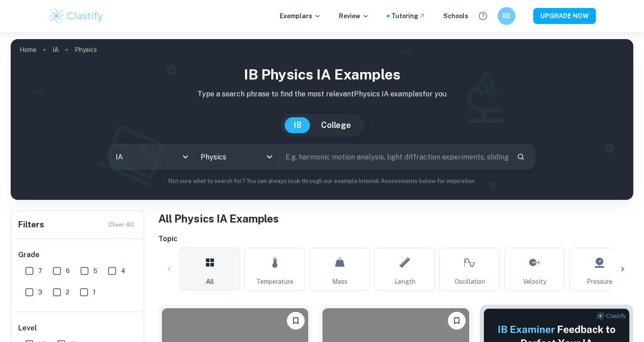 This screenshot has height=342, width=644. Describe the element at coordinates (78, 255) in the screenshot. I see `h6: Grade` at that location.